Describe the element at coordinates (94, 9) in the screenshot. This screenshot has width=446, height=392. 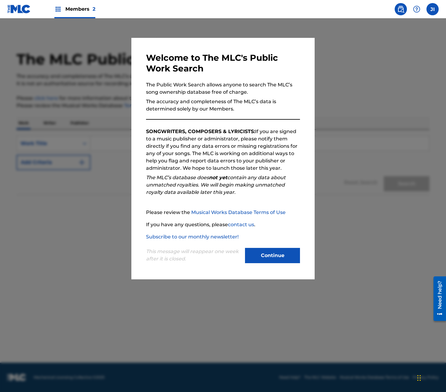
I see `span: 2` at that location.